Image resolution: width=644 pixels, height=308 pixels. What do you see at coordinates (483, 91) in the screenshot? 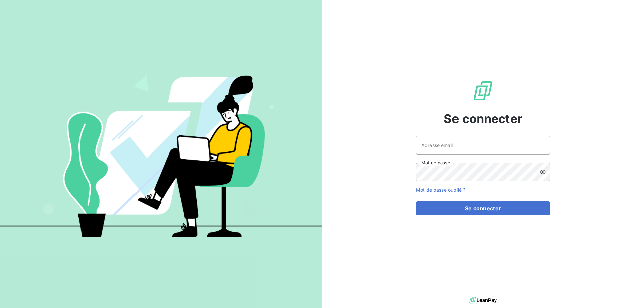
I see `img: Logo LeanPay` at bounding box center [483, 91].